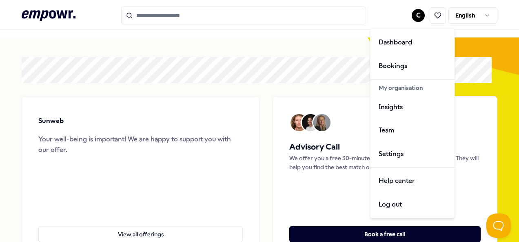  What do you see at coordinates (413, 124) in the screenshot?
I see `div: C` at bounding box center [413, 124].